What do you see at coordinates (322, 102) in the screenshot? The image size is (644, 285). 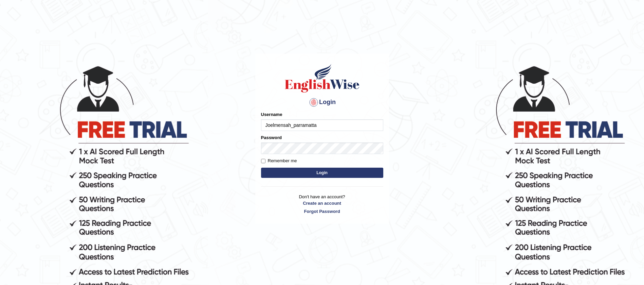 I see `h4: Login` at bounding box center [322, 102].